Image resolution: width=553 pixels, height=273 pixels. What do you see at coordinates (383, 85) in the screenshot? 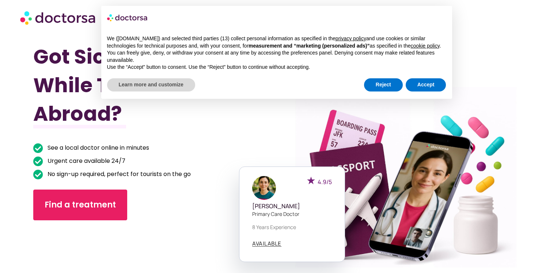
I see `button: Reject` at bounding box center [383, 85].